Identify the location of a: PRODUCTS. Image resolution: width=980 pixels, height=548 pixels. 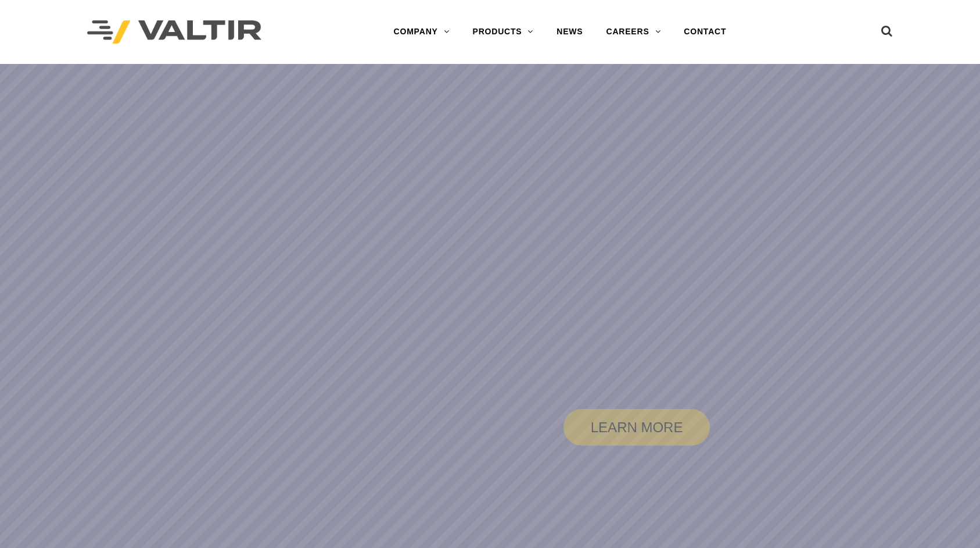
(503, 32).